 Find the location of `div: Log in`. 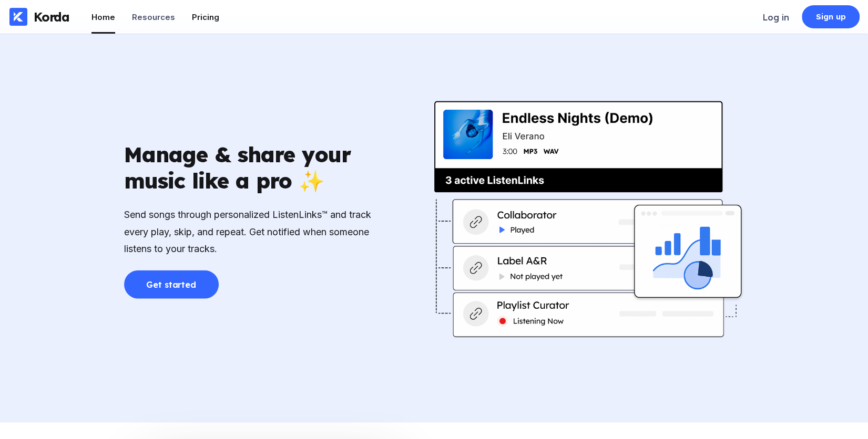

div: Log in is located at coordinates (776, 18).